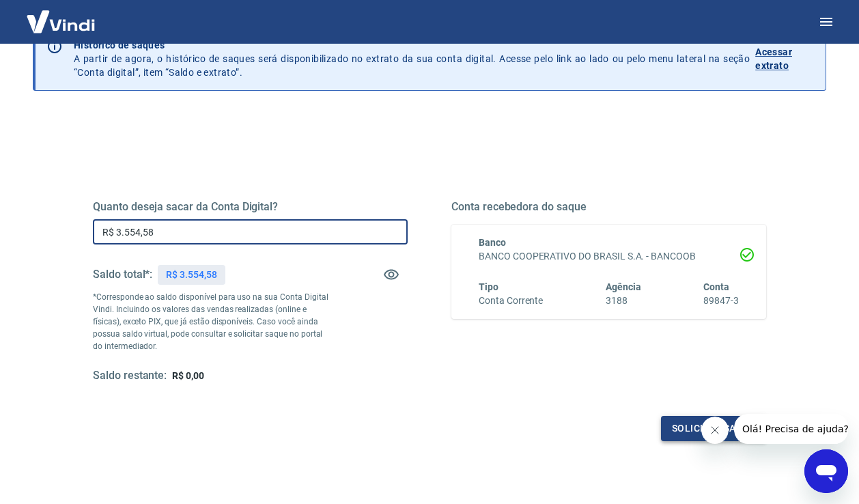  What do you see at coordinates (412, 59) in the screenshot?
I see `p: A partir de agora, o histórico de saques será disponibilizado no extrato da sua conta digital. Ac...` at bounding box center [412, 59].